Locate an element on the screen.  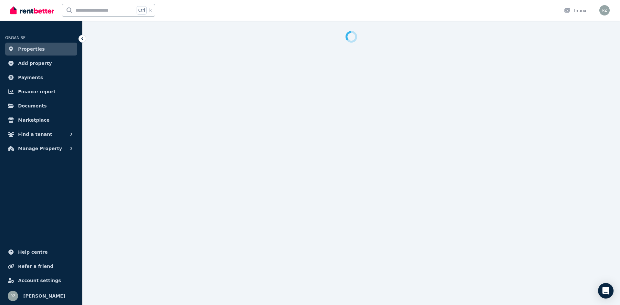
a: Add property is located at coordinates (41, 63).